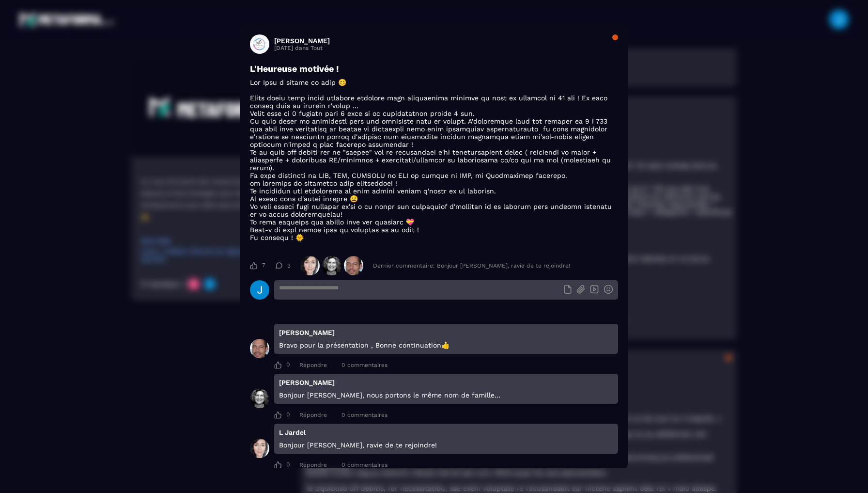 The width and height of the screenshot is (868, 493). What do you see at coordinates (264, 266) in the screenshot?
I see `span: 7` at bounding box center [264, 266].